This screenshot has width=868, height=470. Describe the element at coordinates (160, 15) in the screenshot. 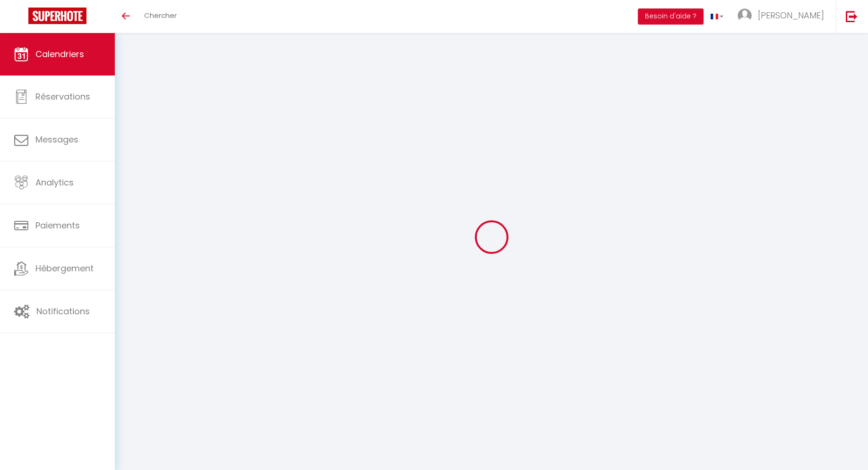

I see `span: Chercher` at that location.